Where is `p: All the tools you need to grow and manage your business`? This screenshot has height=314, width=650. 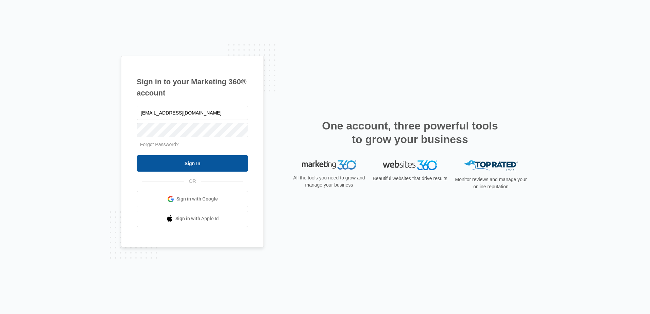
p: All the tools you need to grow and manage your business is located at coordinates (329, 182).